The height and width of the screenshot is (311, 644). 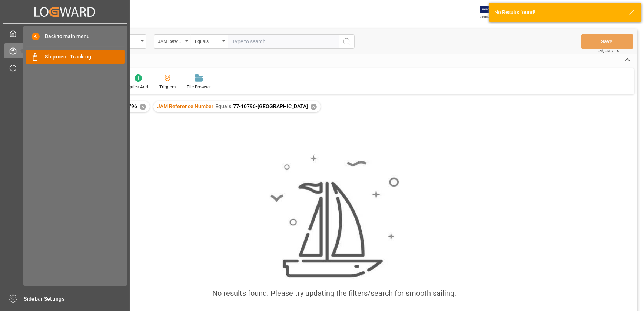 What do you see at coordinates (347, 41) in the screenshot?
I see `button: search button` at bounding box center [347, 41].